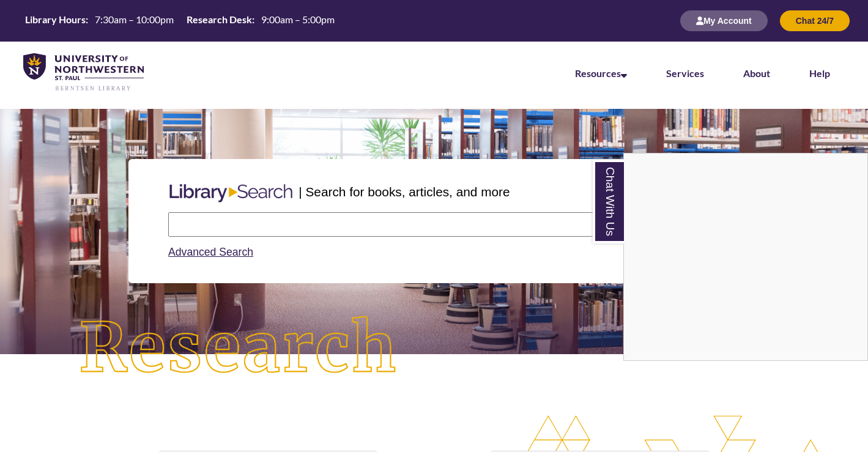  Describe the element at coordinates (608, 201) in the screenshot. I see `a: Chat With Us` at that location.